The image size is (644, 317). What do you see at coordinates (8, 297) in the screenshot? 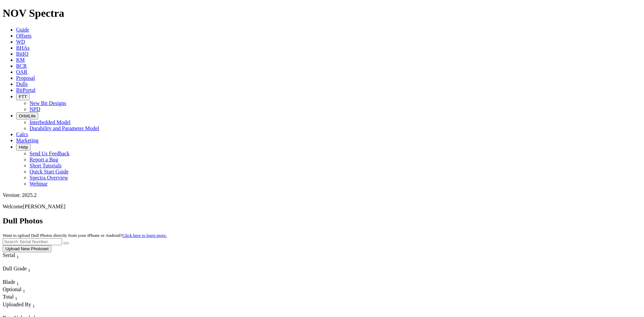
I see `span: Total` at bounding box center [8, 297].